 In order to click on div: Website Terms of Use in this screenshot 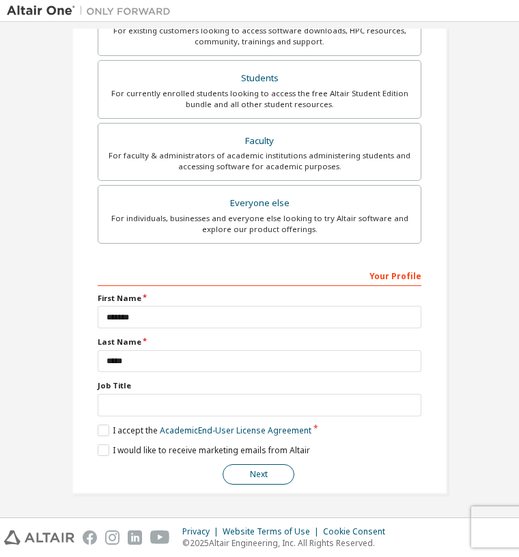, I will do `click(272, 532)`.